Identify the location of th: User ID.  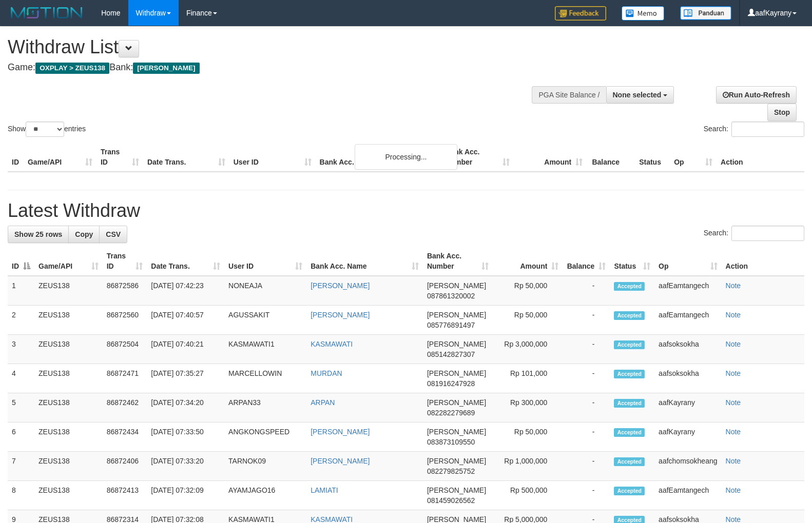
(273, 157).